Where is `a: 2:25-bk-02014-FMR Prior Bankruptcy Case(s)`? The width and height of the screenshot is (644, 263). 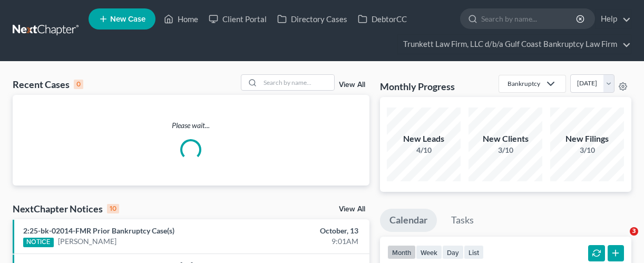 a: 2:25-bk-02014-FMR Prior Bankruptcy Case(s) is located at coordinates (98, 230).